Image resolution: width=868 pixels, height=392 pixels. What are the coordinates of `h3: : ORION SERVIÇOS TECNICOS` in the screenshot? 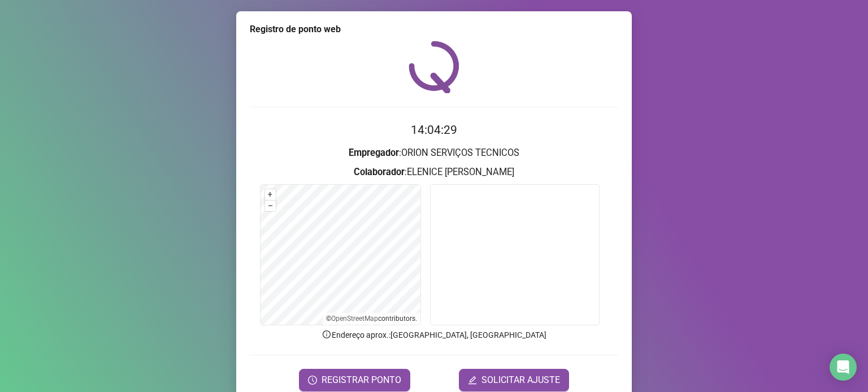 It's located at (434, 153).